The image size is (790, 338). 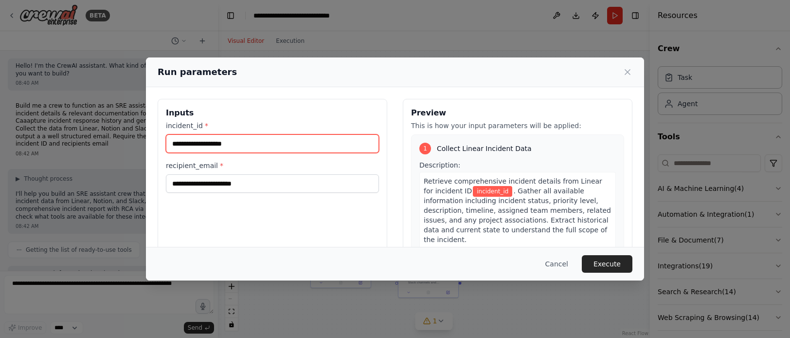 What do you see at coordinates (273, 165) in the screenshot?
I see `label: recipient_email` at bounding box center [273, 165].